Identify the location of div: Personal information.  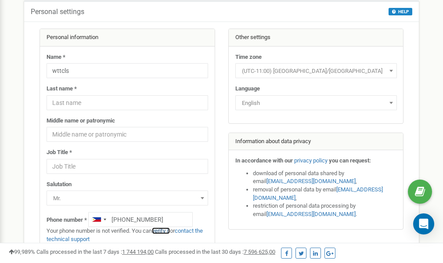
(127, 38).